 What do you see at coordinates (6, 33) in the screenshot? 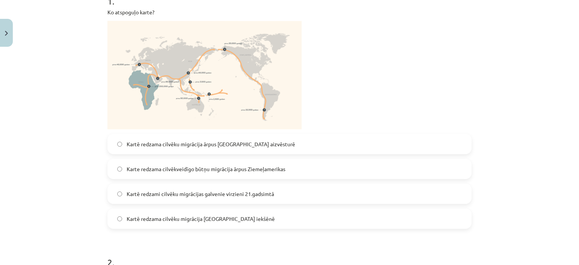
I see `img: icon-close-lesson-0947bae3869378f0d4975bcd49f059093ad1ed9edebbc8119c70593378902aed.svg` at bounding box center [6, 33].